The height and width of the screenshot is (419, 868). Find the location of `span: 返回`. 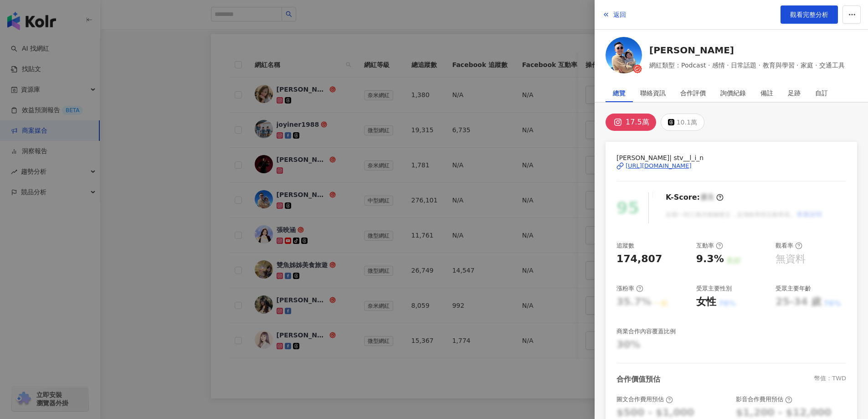

span: 返回 is located at coordinates (619, 14).